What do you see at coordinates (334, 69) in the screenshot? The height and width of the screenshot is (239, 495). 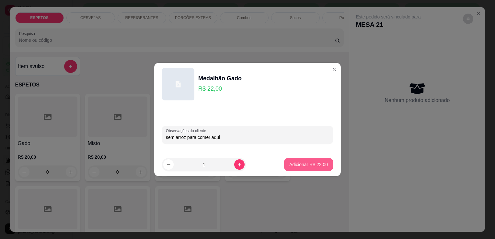 I see `button: Close` at bounding box center [334, 69].